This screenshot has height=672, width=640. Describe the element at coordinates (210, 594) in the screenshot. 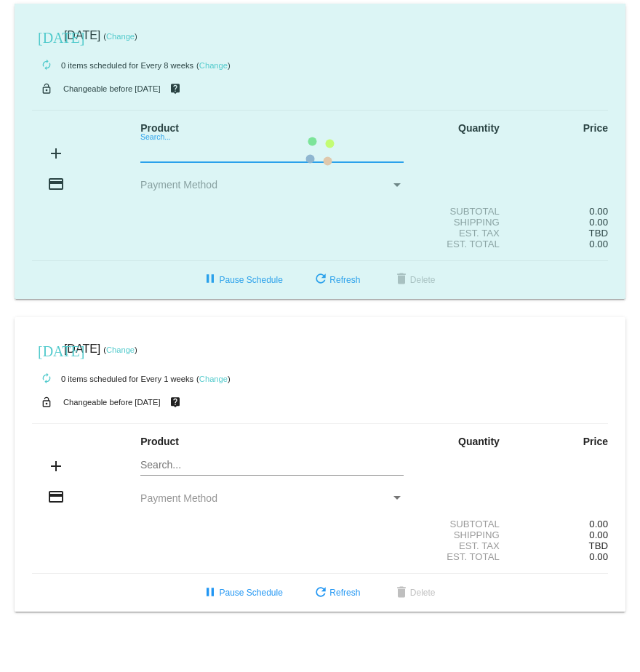

I see `mat-icon: pause` at that location.